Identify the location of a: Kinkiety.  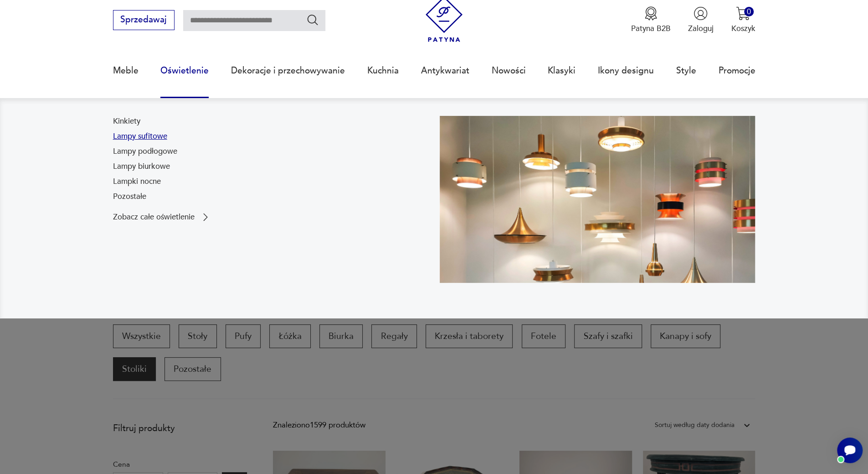
(127, 122).